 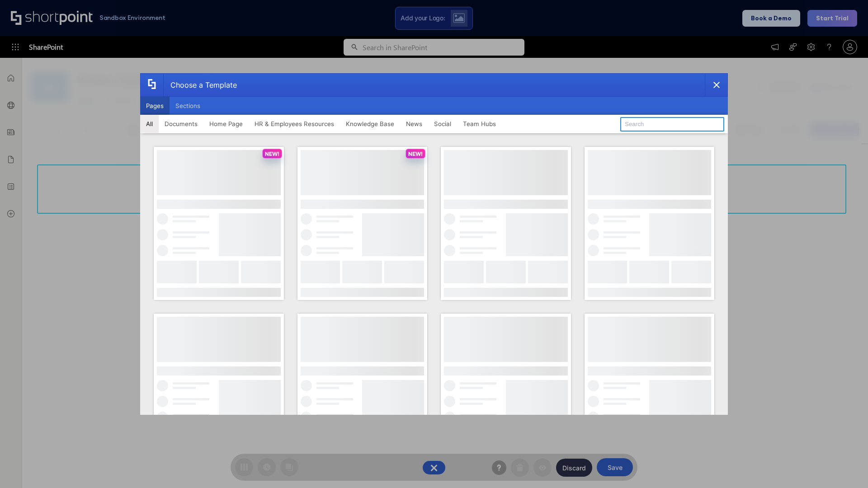 I want to click on button: Team Hubs, so click(x=479, y=123).